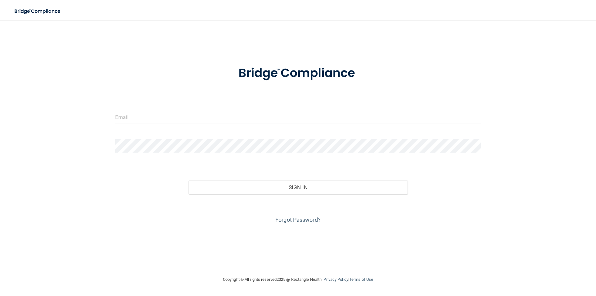  What do you see at coordinates (298, 187) in the screenshot?
I see `button: Sign In` at bounding box center [298, 187].